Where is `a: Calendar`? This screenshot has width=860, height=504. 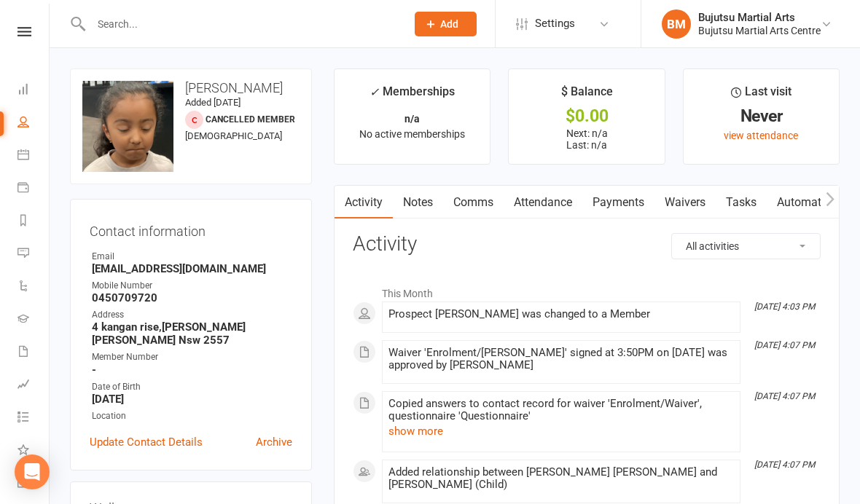 a: Calendar is located at coordinates (34, 155).